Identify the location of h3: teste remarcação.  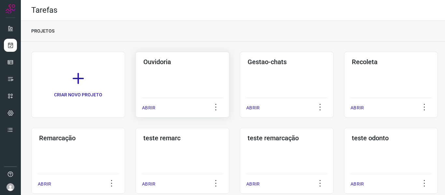
(287, 138).